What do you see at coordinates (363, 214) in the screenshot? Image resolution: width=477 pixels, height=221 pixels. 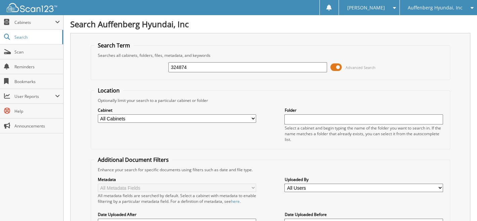 I see `label: Date Uploaded Before` at bounding box center [363, 214].